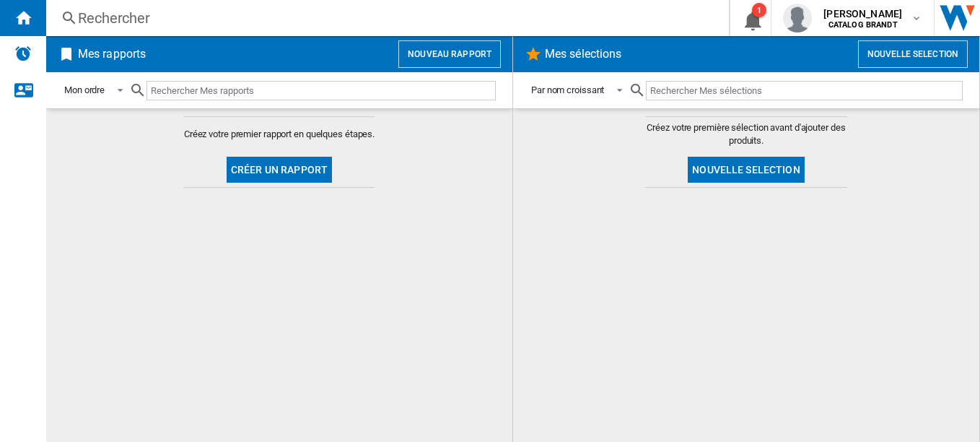 This screenshot has height=442, width=980. I want to click on div: Par nom croissant, so click(567, 89).